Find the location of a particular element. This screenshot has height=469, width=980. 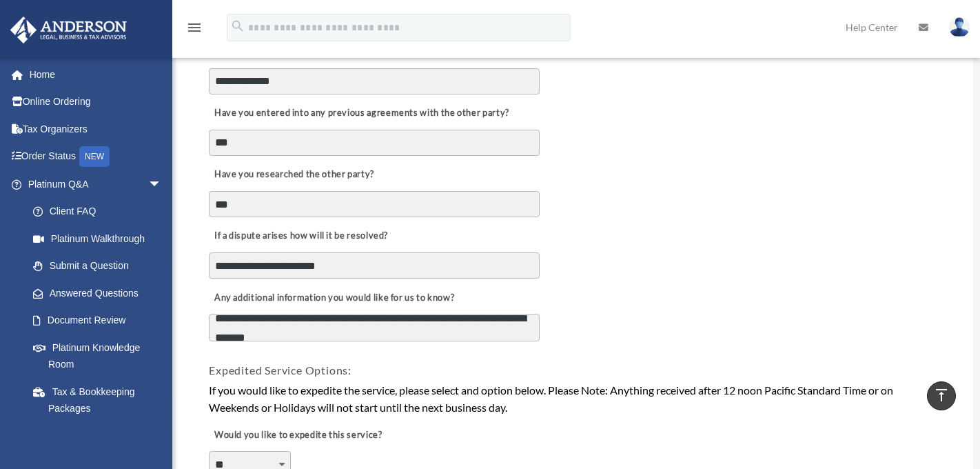

label: If a dispute arises how will it be resolved? is located at coordinates (300, 236).